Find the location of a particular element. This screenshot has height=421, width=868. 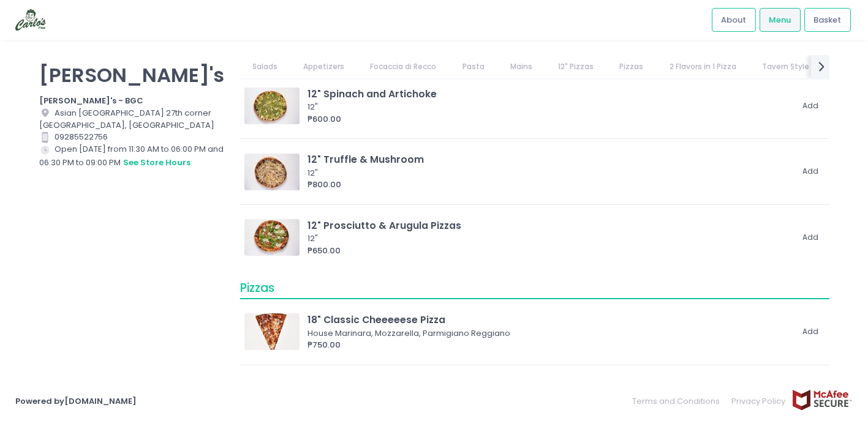

span: Menu is located at coordinates (780, 20).